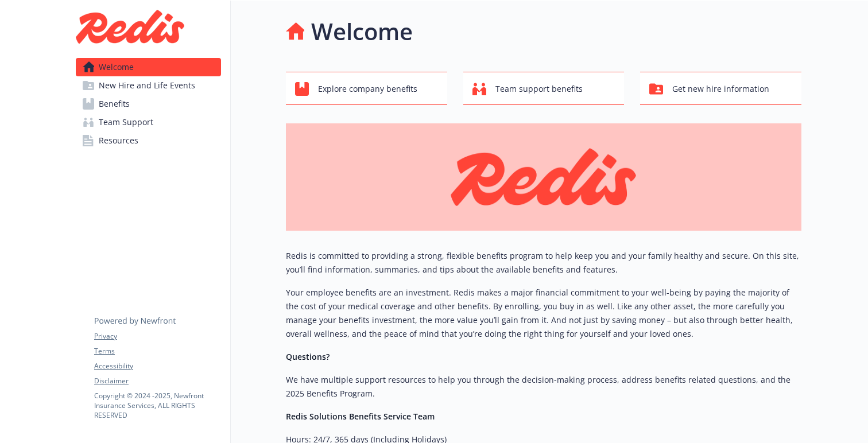 The width and height of the screenshot is (868, 443). What do you see at coordinates (148, 104) in the screenshot?
I see `a: Benefits` at bounding box center [148, 104].